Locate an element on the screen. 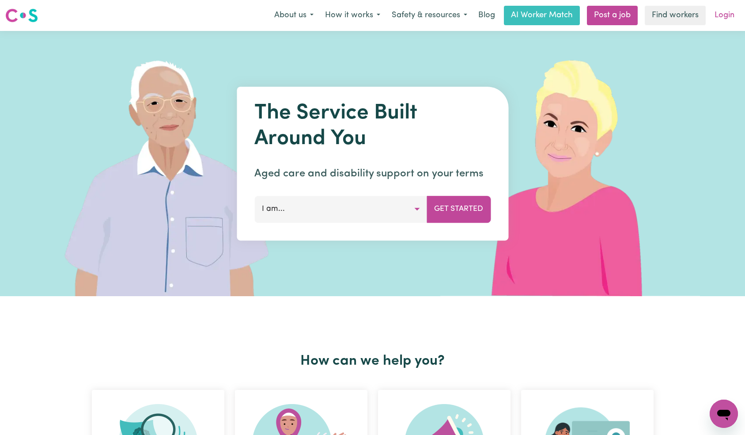  h1: The Service Built Around You is located at coordinates (372, 126).